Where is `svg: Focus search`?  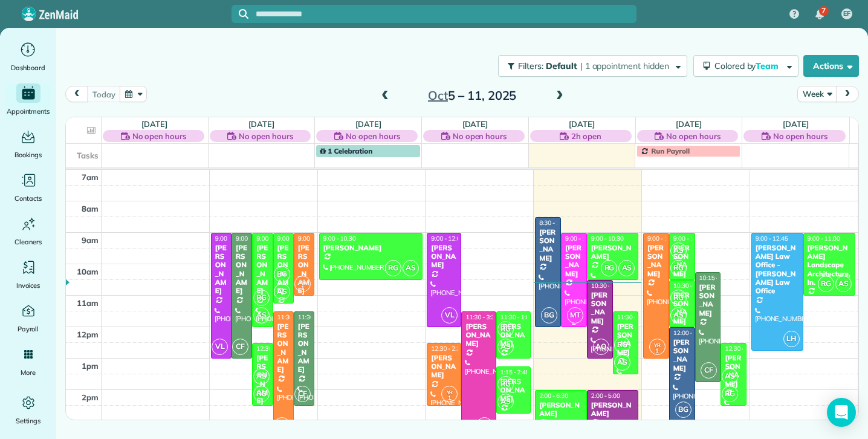 svg: Focus search is located at coordinates (244, 14).